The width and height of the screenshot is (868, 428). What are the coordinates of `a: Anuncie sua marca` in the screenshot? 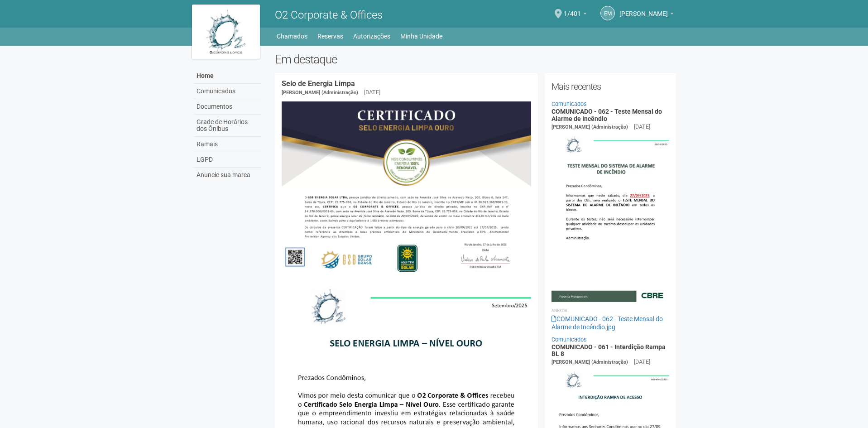 It's located at (228, 175).